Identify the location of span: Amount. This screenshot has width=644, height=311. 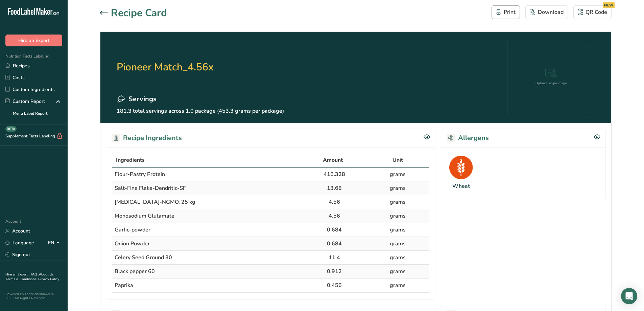
(333, 160).